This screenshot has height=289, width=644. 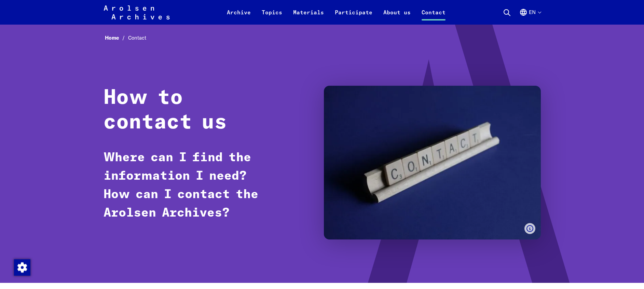 I want to click on img: Change consent, so click(x=22, y=268).